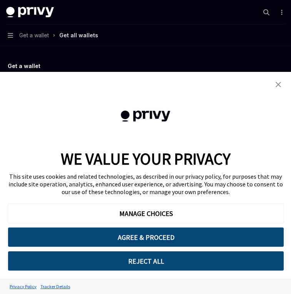 The height and width of the screenshot is (294, 291). Describe the element at coordinates (145, 184) in the screenshot. I see `div: This site uses cookies and related technologies, as described in our privacy policy, for purposes...` at that location.